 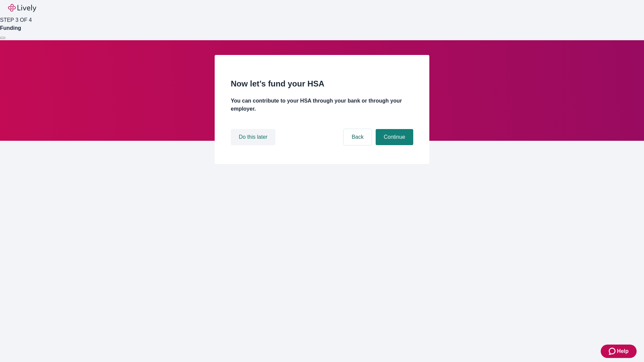 What do you see at coordinates (613, 352) in the screenshot?
I see `svg: Zendesk support icon` at bounding box center [613, 352].